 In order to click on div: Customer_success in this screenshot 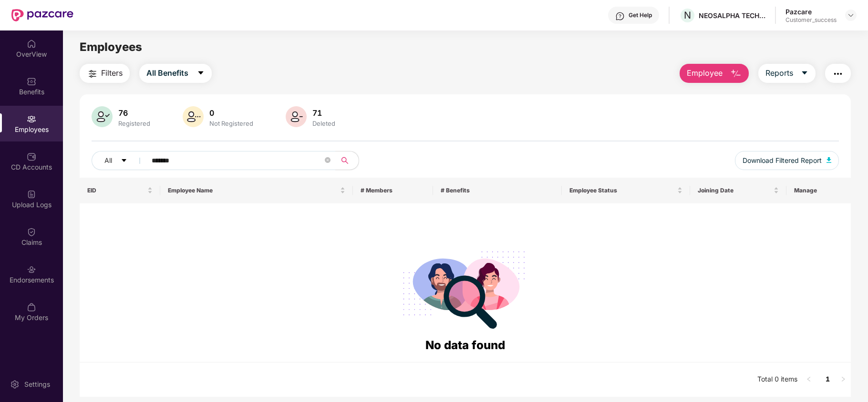, I will do `click(810, 20)`.